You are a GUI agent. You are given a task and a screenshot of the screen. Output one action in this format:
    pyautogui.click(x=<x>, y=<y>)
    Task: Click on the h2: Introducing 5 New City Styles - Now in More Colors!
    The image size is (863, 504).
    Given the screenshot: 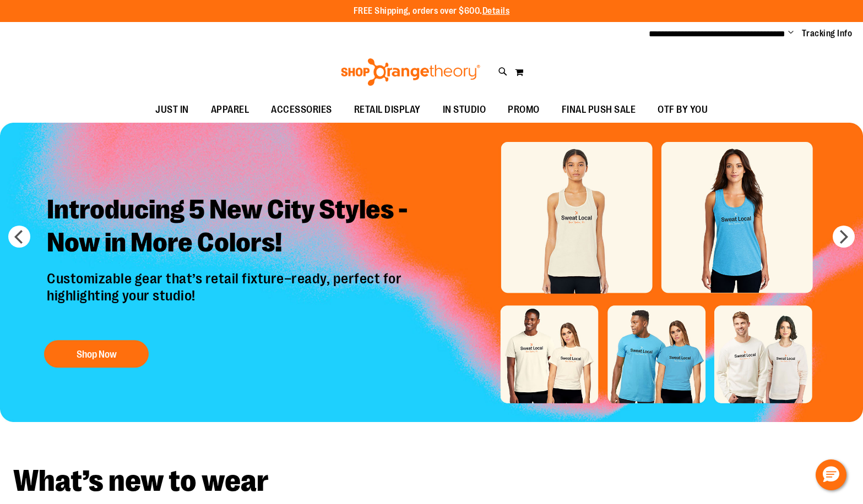 What is the action you would take?
    pyautogui.click(x=254, y=227)
    